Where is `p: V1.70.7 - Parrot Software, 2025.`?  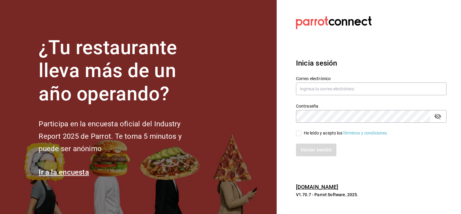 p: V1.70.7 - Parrot Software, 2025. is located at coordinates (371, 194).